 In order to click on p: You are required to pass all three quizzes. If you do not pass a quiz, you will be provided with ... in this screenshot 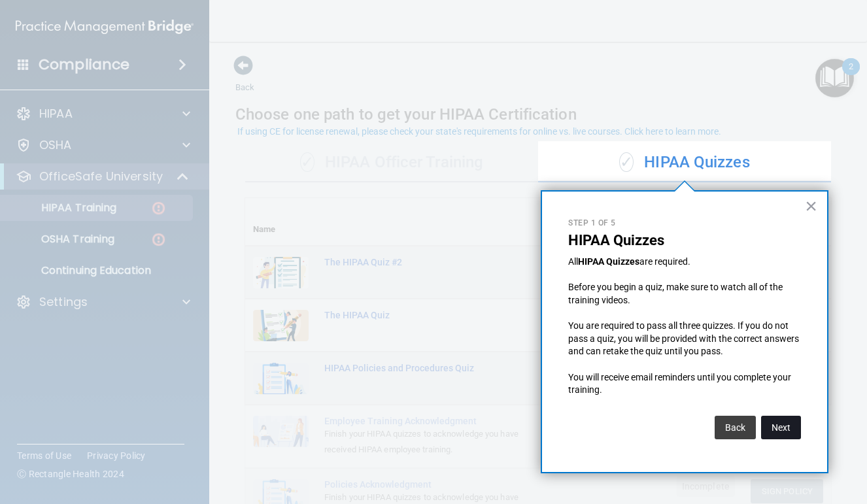, I will do `click(685, 338)`.